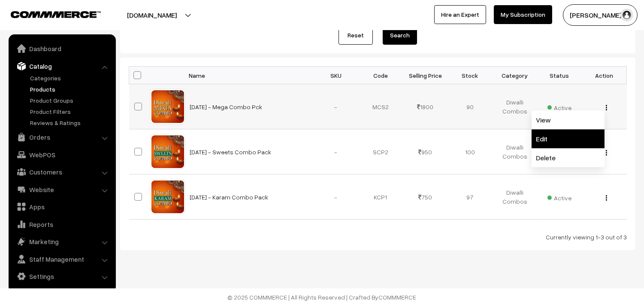  I want to click on a: Website, so click(62, 190).